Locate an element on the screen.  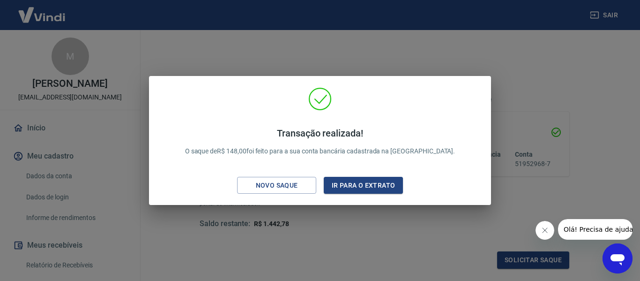
button: Ir para o extrato is located at coordinates (363, 185).